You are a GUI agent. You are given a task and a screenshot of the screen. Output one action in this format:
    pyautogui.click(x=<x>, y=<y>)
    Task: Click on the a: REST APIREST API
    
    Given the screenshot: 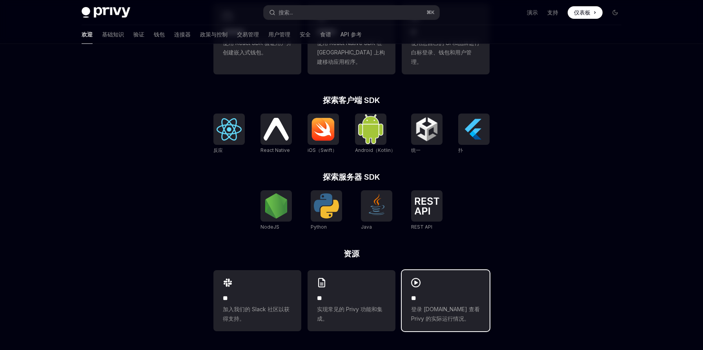 What is the action you would take?
    pyautogui.click(x=427, y=211)
    